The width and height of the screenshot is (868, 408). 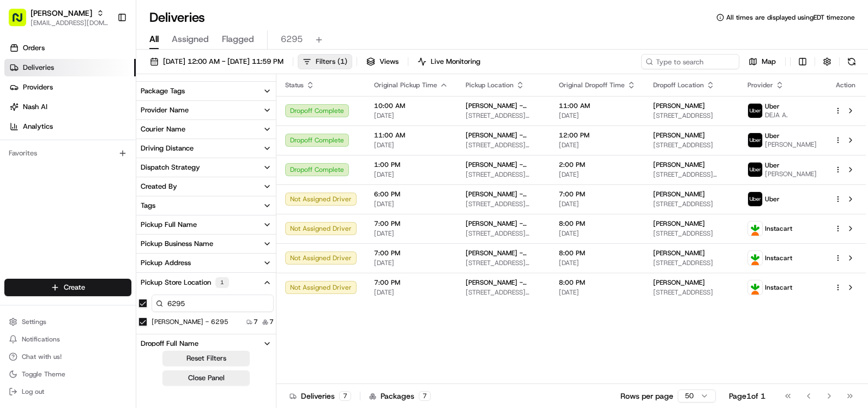 What do you see at coordinates (185, 282) in the screenshot?
I see `div: Pickup Store Location` at bounding box center [185, 282].